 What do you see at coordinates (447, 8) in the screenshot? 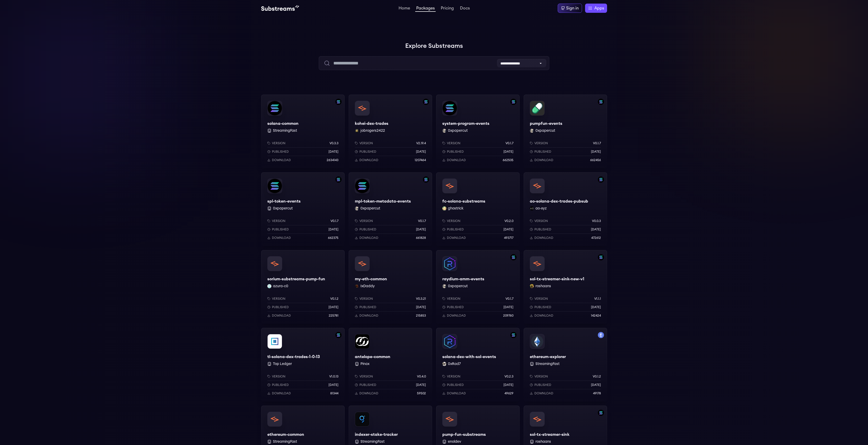
I see `a: Pricing` at bounding box center [447, 8].